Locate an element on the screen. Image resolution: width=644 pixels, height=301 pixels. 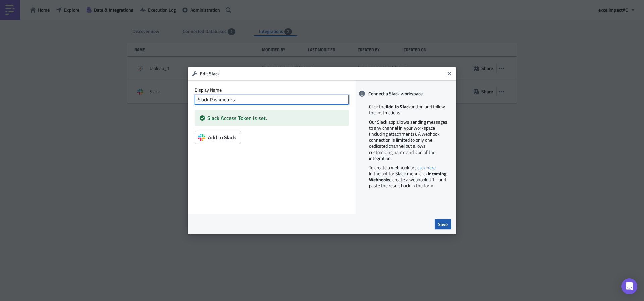
div: Connect a Slack workspace is located at coordinates (406, 94).